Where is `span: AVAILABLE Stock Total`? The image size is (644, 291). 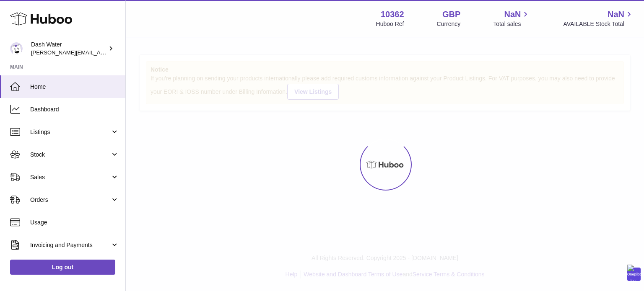
span: AVAILABLE Stock Total is located at coordinates (598, 24).